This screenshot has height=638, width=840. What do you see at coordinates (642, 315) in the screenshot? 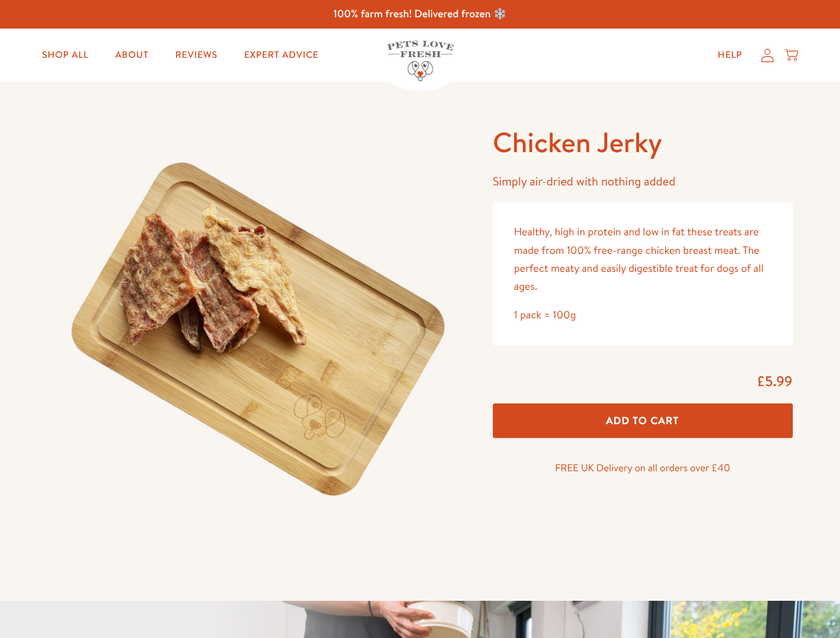
I see `div: 1 pack = 100g` at bounding box center [642, 315].